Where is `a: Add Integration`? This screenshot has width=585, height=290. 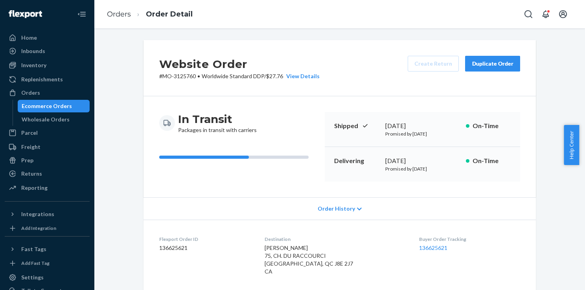
a: Add Integration is located at coordinates (47, 229).